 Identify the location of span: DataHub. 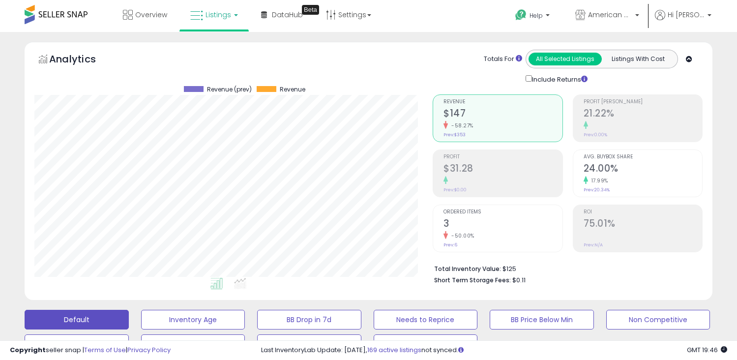
(287, 15).